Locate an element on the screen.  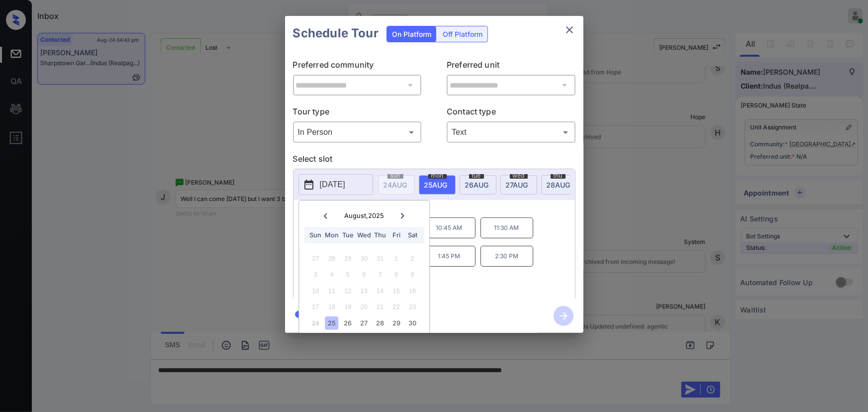
div: Not available Thursday, August 14th, 2025 is located at coordinates (380, 291).